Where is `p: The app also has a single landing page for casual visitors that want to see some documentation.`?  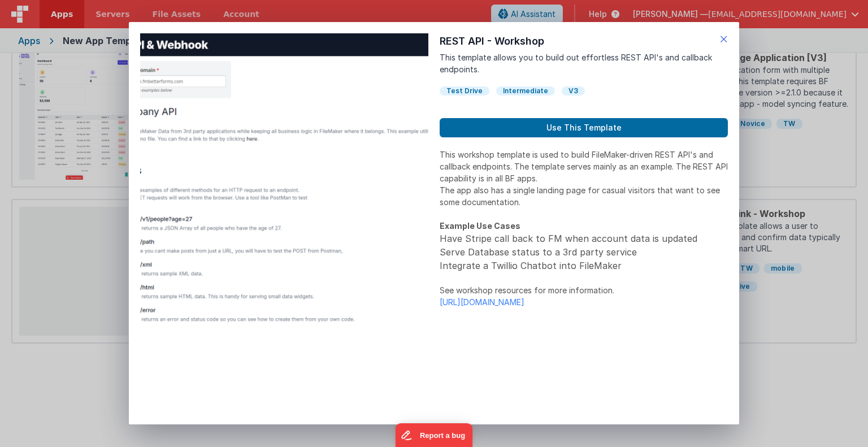
p: The app also has a single landing page for casual visitors that want to see some documentation. is located at coordinates (584, 196).